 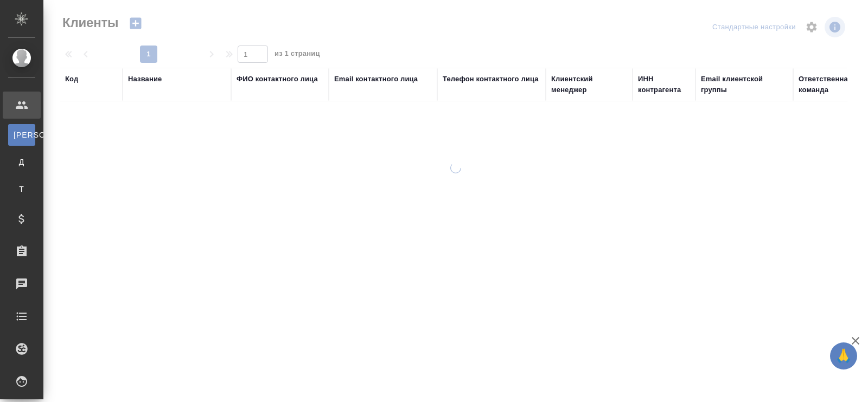 What do you see at coordinates (22, 162) in the screenshot?
I see `span: Д` at bounding box center [22, 162].